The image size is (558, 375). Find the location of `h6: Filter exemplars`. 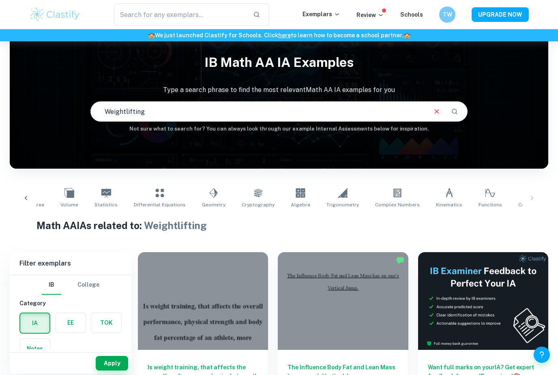

h6: Filter exemplars is located at coordinates (71, 263).